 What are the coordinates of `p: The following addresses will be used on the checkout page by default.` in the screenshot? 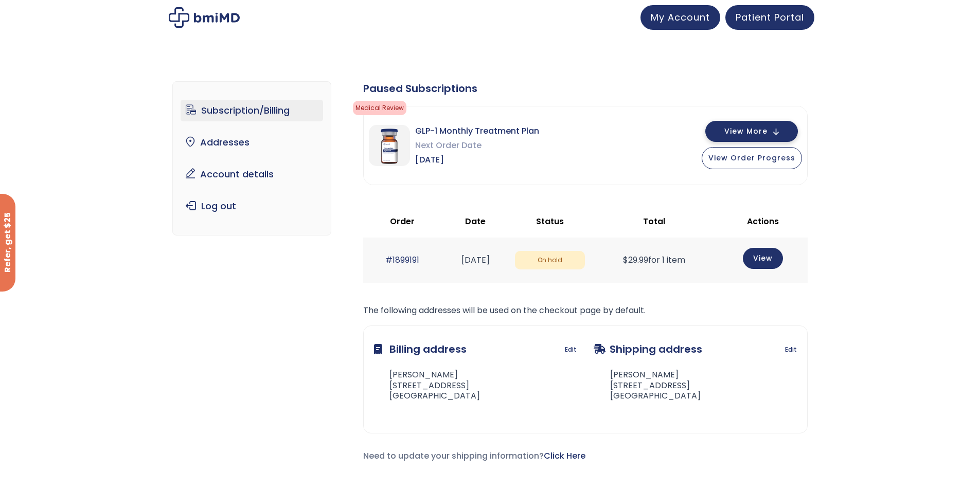 It's located at (585, 310).